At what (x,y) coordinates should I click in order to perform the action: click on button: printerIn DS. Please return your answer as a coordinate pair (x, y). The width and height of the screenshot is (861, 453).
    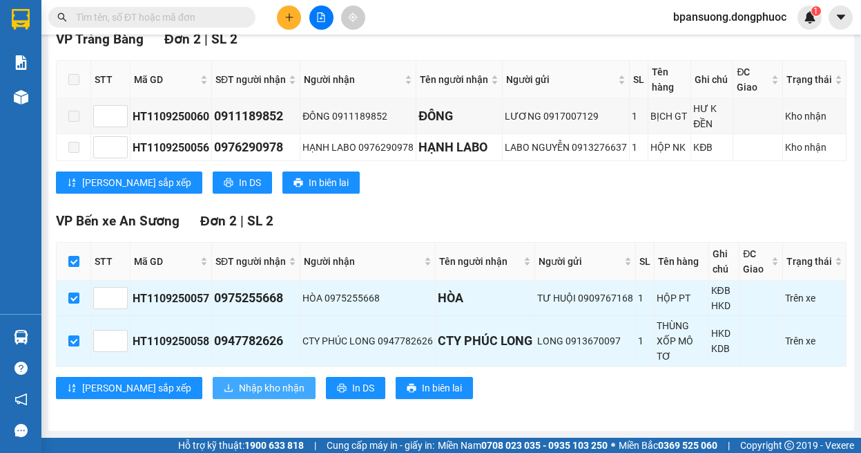
    Looking at the image, I should click on (356, 388).